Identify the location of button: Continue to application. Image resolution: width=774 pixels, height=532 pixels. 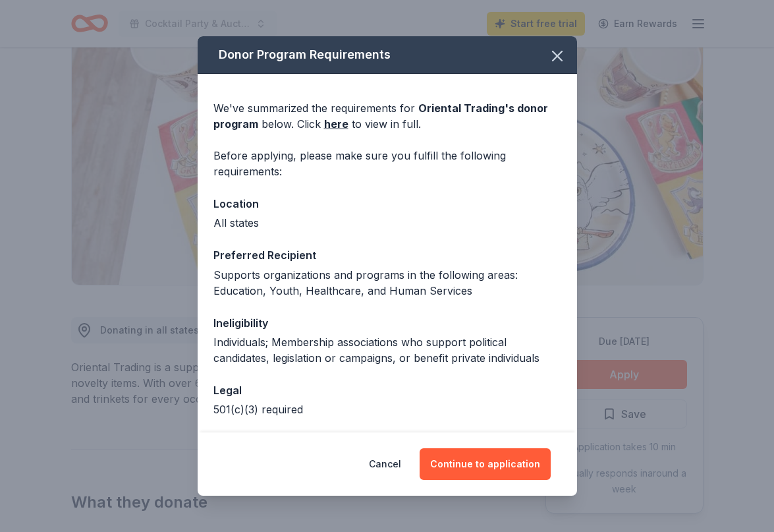
(485, 464).